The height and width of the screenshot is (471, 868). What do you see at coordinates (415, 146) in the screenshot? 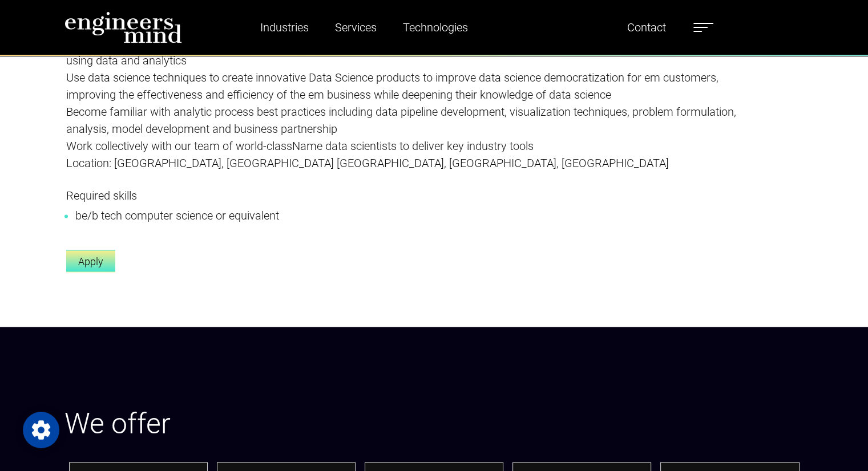
I see `p: Work collectively with our team of world-className data scientists to deliver key industry tools` at bounding box center [415, 146].